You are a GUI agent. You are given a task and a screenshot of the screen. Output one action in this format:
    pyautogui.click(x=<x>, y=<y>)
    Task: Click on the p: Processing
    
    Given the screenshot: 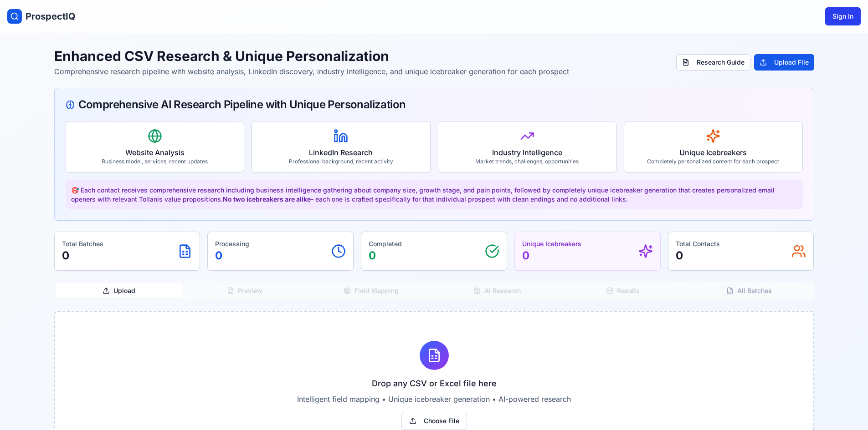 What is the action you would take?
    pyautogui.click(x=232, y=244)
    